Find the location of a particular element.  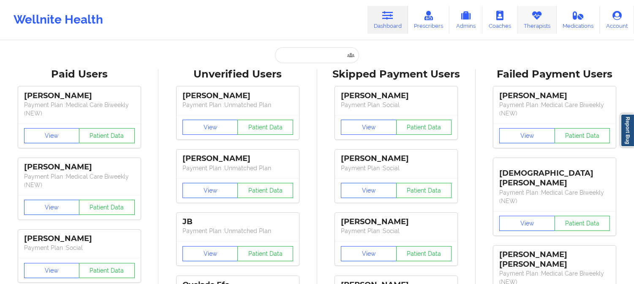

div: JB is located at coordinates (238, 222).